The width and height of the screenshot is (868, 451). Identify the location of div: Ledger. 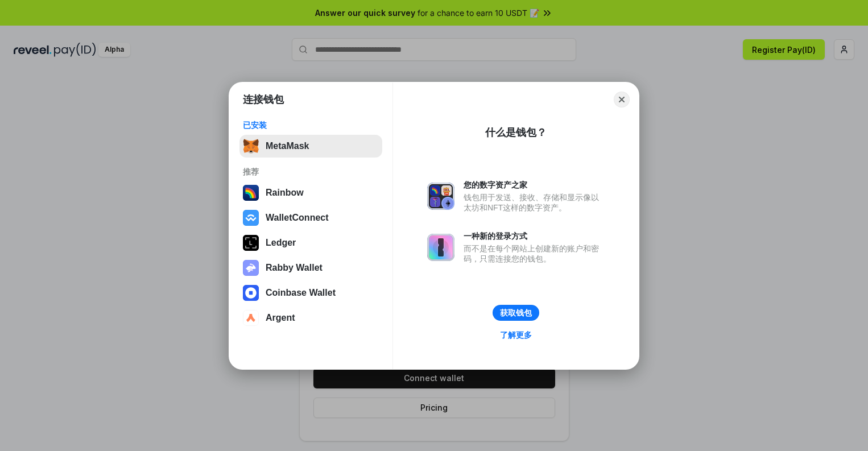
(280, 243).